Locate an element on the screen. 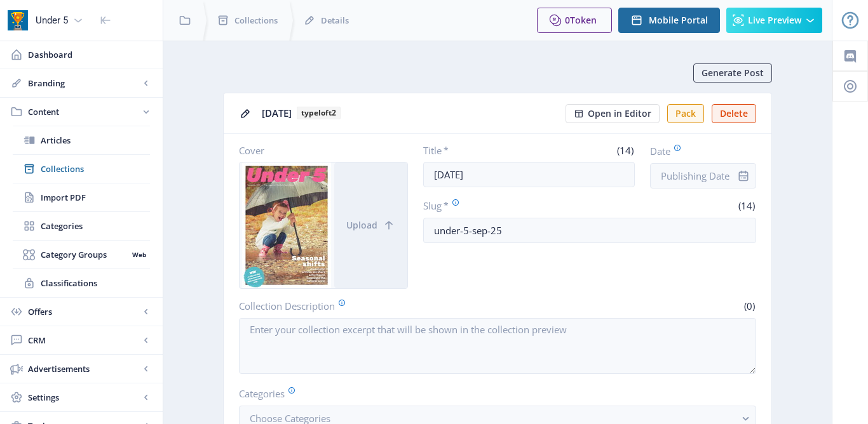 The height and width of the screenshot is (424, 868). nb-badge: Web is located at coordinates (138, 255).